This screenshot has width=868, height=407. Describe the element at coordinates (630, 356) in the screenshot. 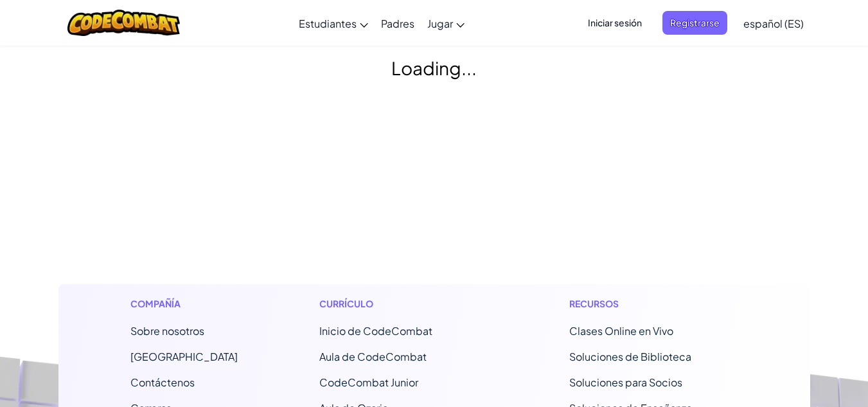

I see `a: Soluciones de Biblioteca` at that location.